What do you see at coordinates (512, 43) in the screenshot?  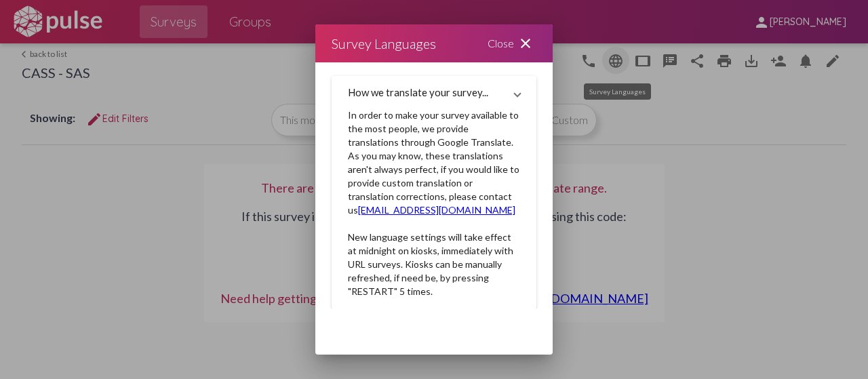 I see `div: Close` at bounding box center [512, 43].